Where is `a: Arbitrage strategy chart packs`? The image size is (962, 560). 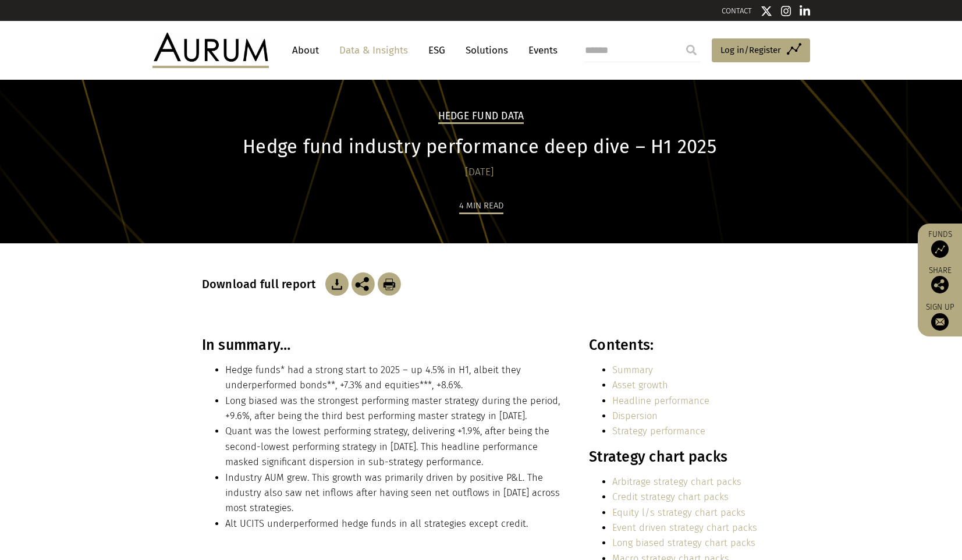
a: Arbitrage strategy chart packs is located at coordinates (677, 481).